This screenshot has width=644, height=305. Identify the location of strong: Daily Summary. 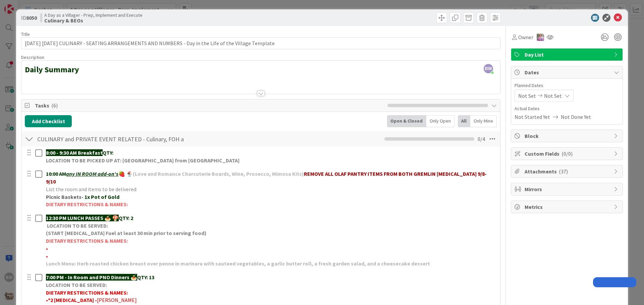
(52, 69).